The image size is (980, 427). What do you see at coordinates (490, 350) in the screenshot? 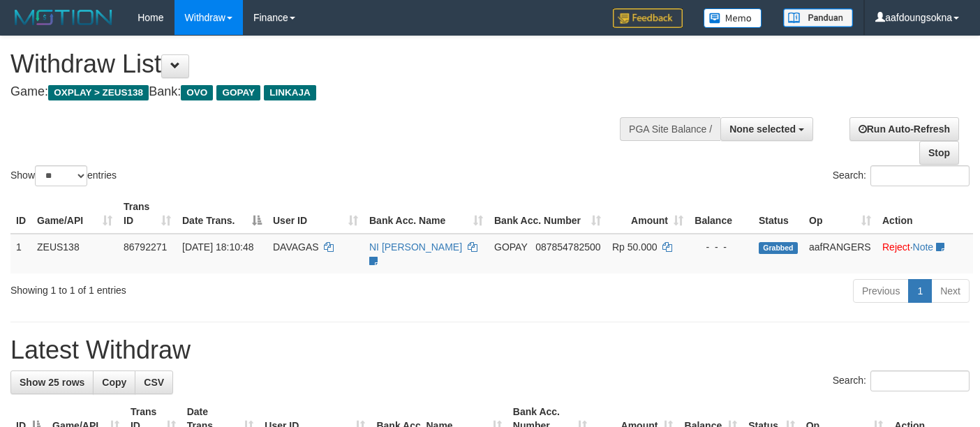
I see `h1: Latest Withdraw` at bounding box center [490, 350].